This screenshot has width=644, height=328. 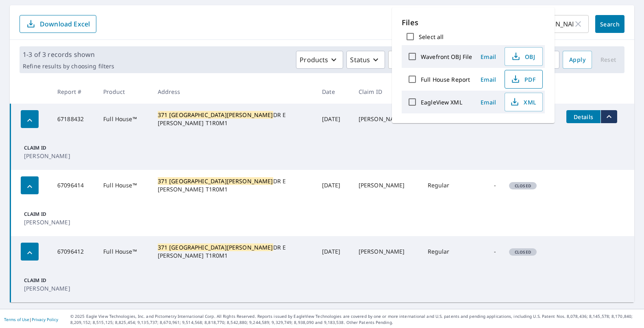 I want to click on p: Files, so click(x=473, y=23).